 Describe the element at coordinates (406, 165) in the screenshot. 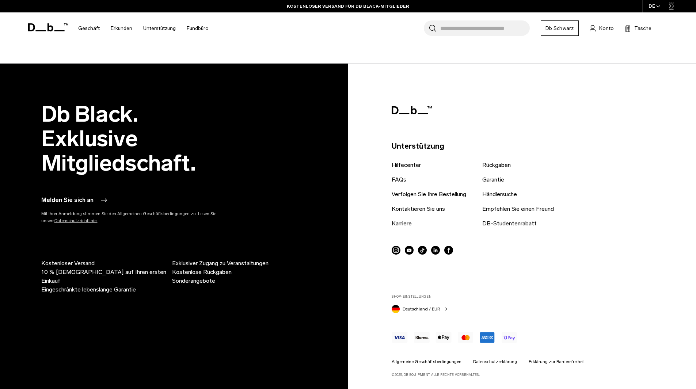

I see `font: Hilfecenter` at that location.